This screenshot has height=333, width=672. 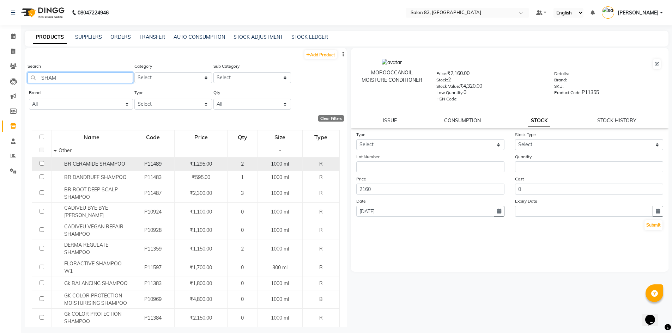 I want to click on div: ₹2,160.00, so click(x=490, y=75).